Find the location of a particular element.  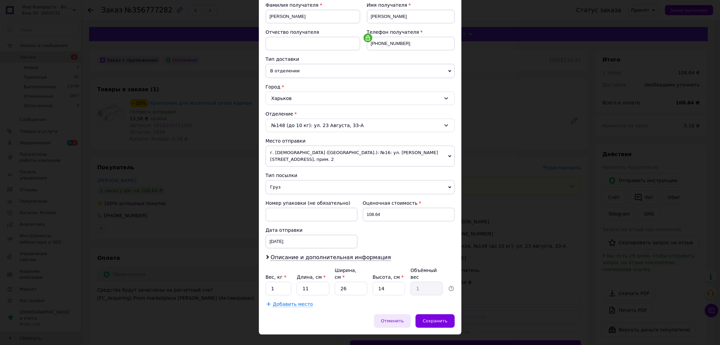

span: Место отправки is located at coordinates (286, 141).